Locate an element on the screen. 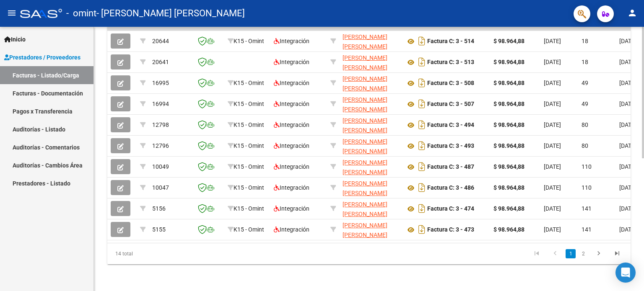  mat-icon: person is located at coordinates (632, 13).